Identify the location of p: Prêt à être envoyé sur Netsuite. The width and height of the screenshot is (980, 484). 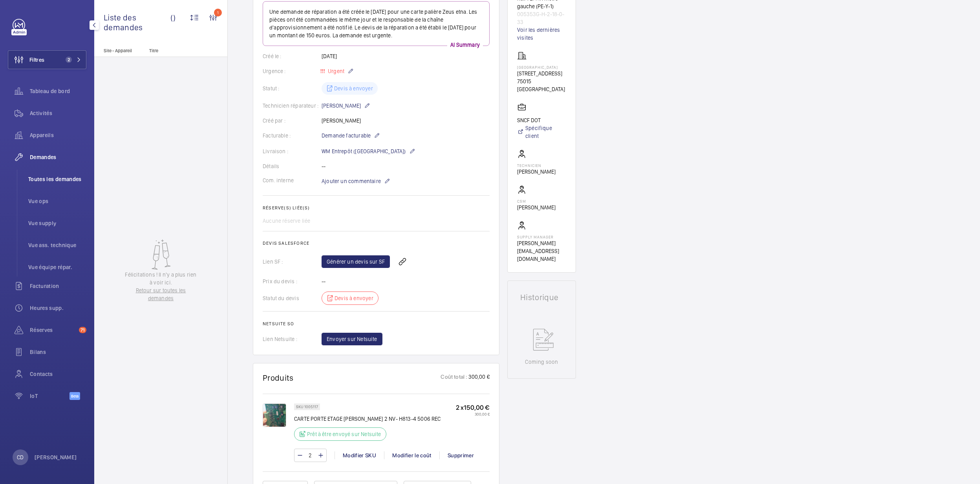
(344, 434).